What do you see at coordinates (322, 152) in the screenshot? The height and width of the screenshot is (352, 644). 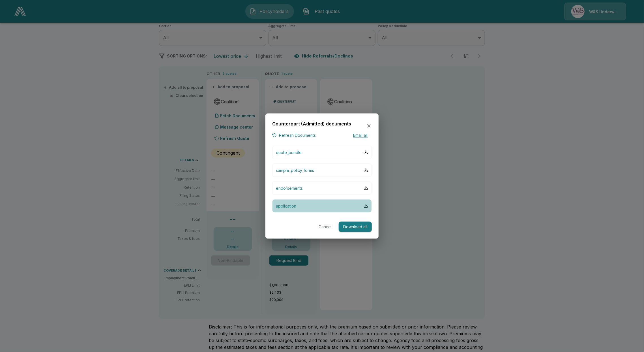 I see `button: quote_bundle` at bounding box center [322, 152].